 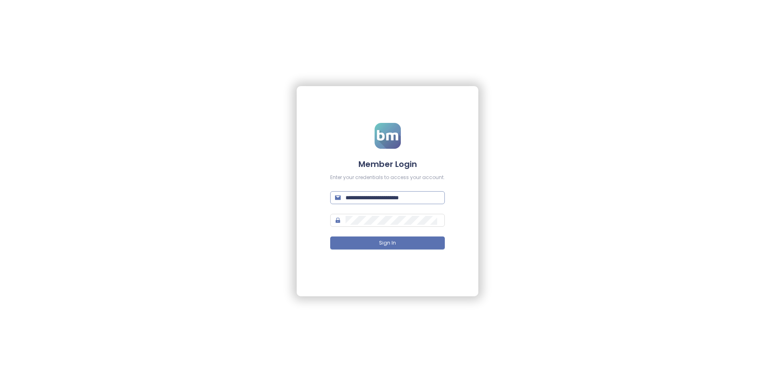 I want to click on div: Enter your credentials to access your account., so click(x=388, y=177).